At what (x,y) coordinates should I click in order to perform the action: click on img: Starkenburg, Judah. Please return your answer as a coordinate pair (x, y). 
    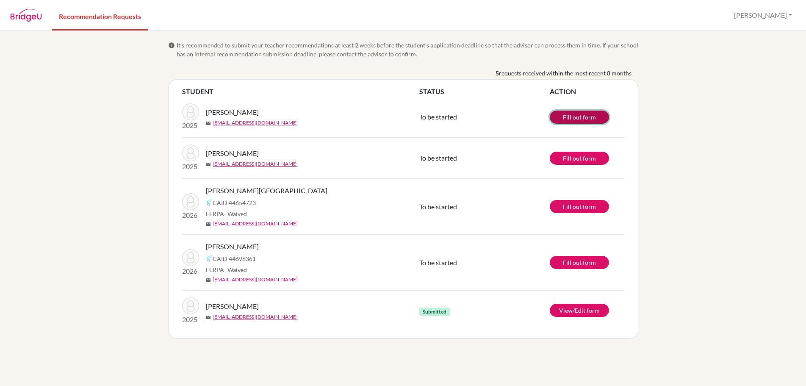
    Looking at the image, I should click on (191, 202).